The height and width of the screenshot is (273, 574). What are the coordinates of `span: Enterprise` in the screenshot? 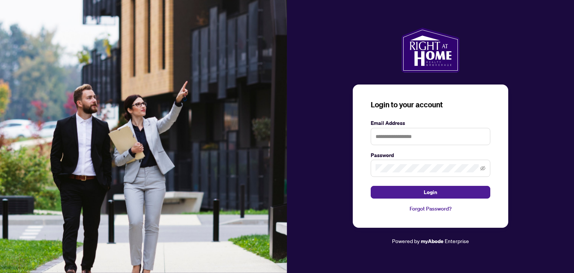 It's located at (457, 241).